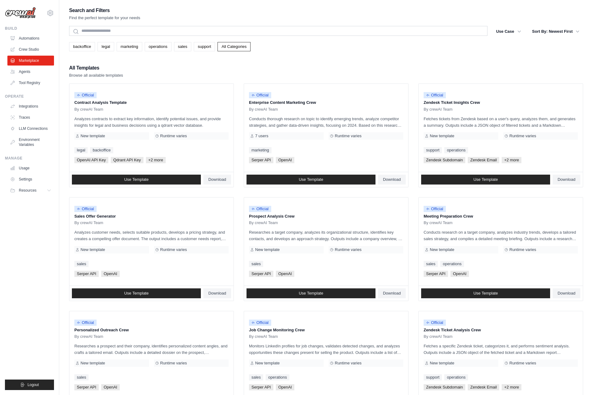  Describe the element at coordinates (326, 330) in the screenshot. I see `p: Job Change Monitoring Crew` at that location.